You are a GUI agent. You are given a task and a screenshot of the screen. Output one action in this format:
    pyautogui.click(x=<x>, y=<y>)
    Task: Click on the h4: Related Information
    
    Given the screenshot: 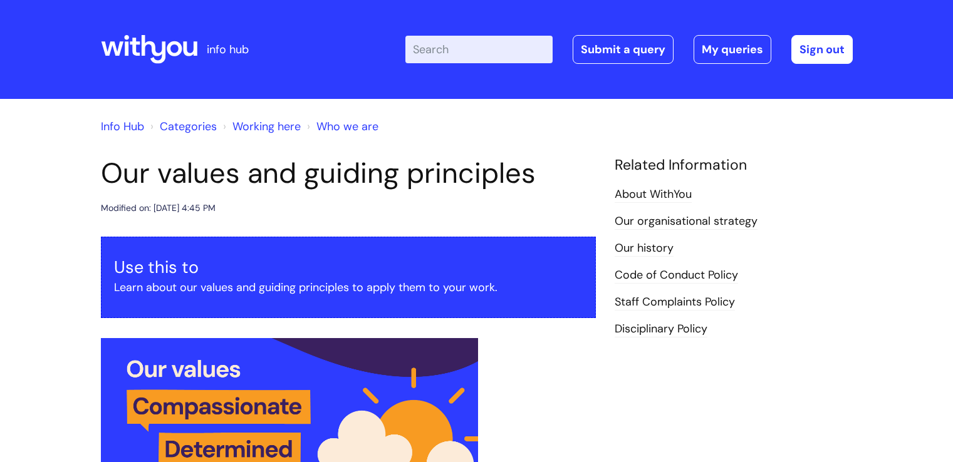 What is the action you would take?
    pyautogui.click(x=734, y=165)
    